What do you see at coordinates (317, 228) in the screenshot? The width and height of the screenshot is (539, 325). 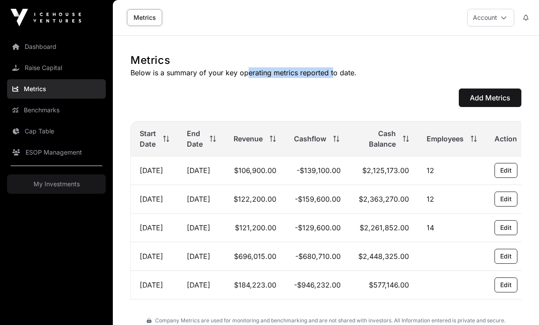 I see `td: -$129,600.00` at bounding box center [317, 228].